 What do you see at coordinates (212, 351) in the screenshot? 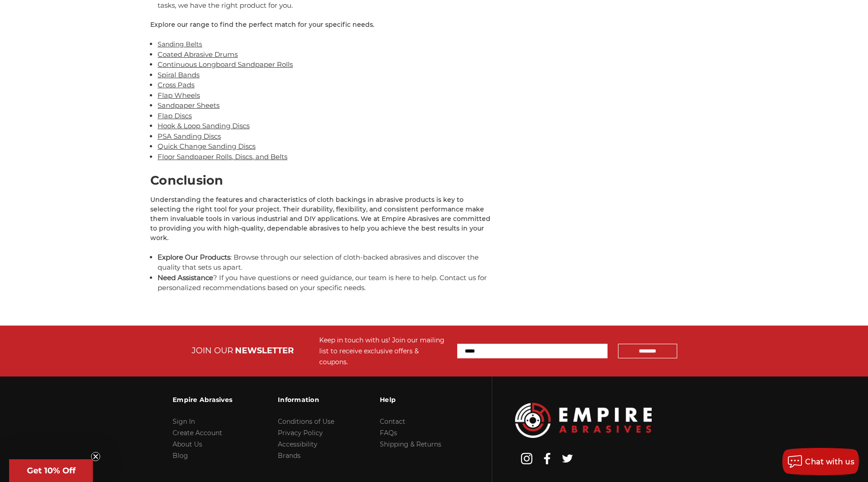
I see `span: JOIN OUR` at bounding box center [212, 351].